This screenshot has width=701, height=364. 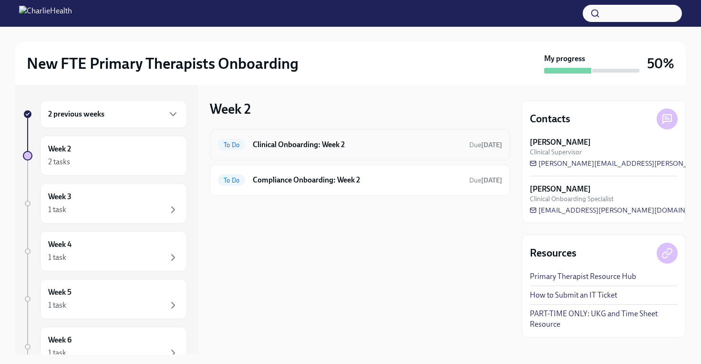 What do you see at coordinates (574, 295) in the screenshot?
I see `a: How to Submit an IT Ticket` at bounding box center [574, 295].